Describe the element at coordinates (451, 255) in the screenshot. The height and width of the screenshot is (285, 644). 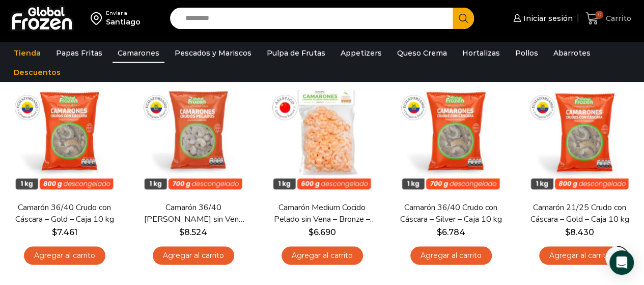
I see `a: Agregar al carrito: “Camarón 36/40 Crudo con Cáscara - Silver - Caja 10 kg”` at that location.